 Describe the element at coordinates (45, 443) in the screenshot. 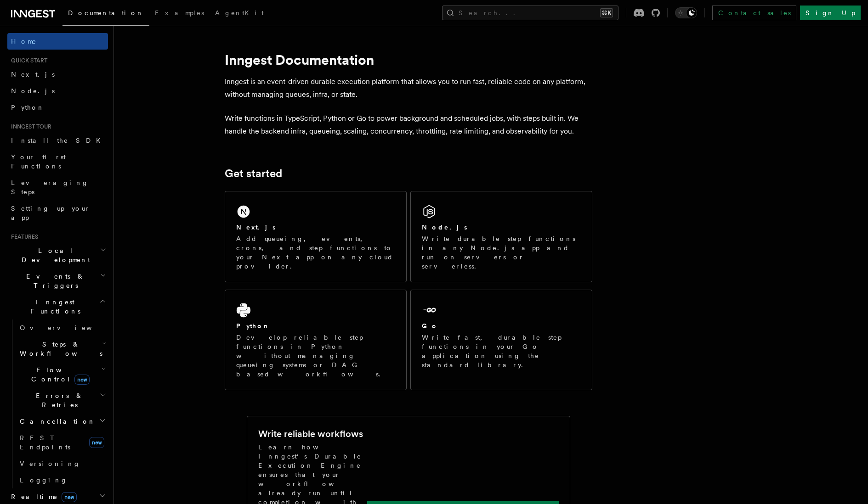

I see `span: REST Endpoints` at that location.